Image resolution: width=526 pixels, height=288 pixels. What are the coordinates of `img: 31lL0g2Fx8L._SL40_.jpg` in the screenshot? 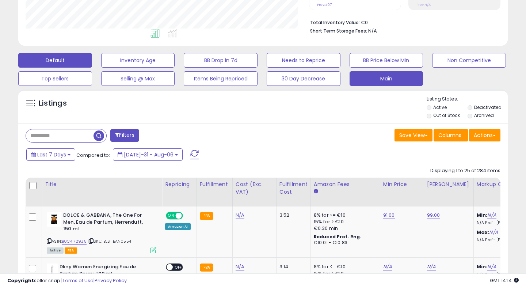 It's located at (54, 219).